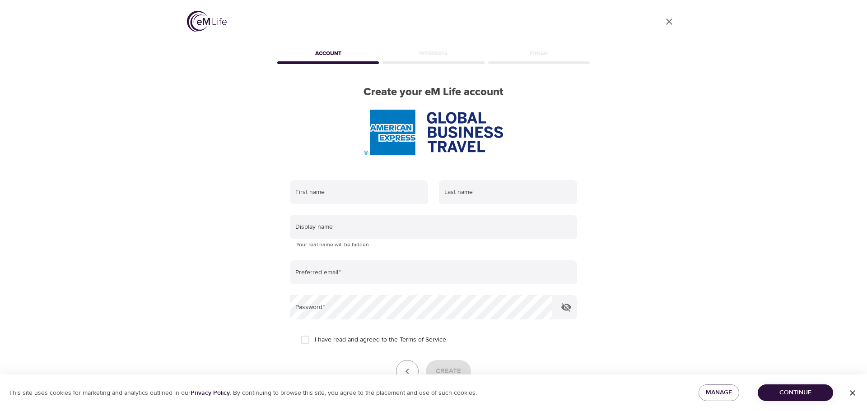 This screenshot has height=411, width=867. What do you see at coordinates (210, 393) in the screenshot?
I see `b: Privacy Policy` at bounding box center [210, 393].